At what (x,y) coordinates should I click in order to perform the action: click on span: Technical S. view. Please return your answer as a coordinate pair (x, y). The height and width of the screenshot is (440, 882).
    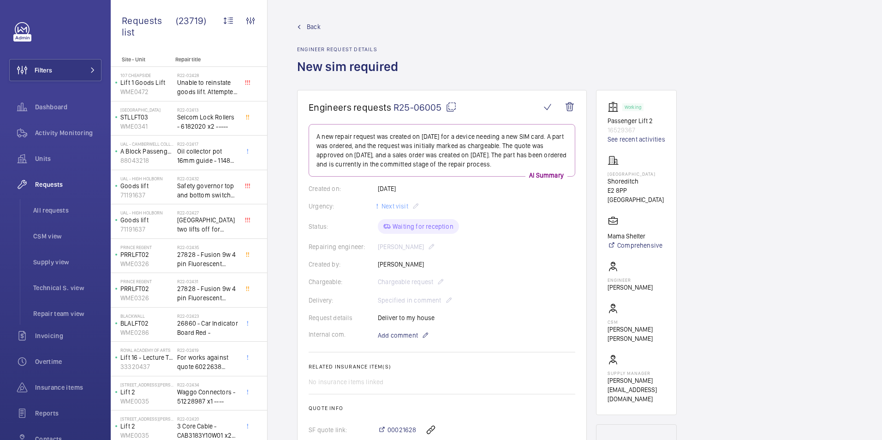
    Looking at the image, I should click on (67, 288).